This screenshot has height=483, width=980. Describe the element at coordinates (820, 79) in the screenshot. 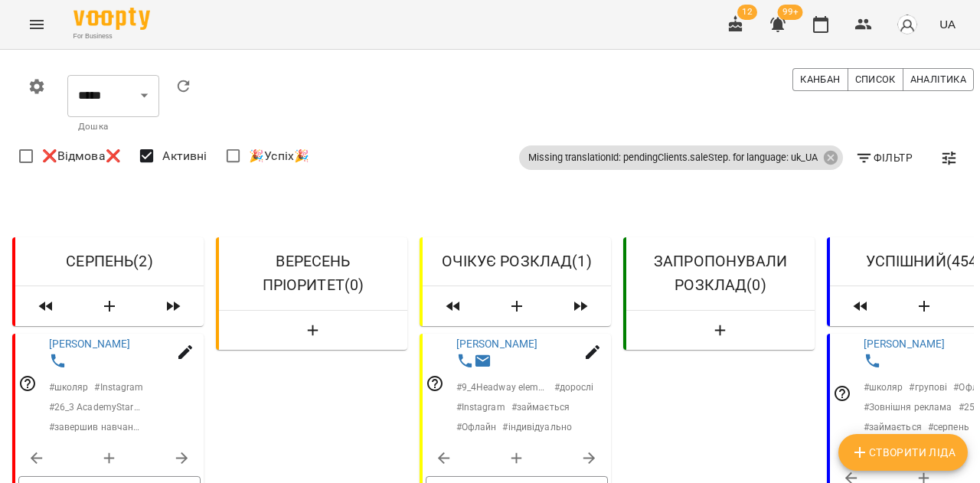

I see `span: Канбан` at that location.